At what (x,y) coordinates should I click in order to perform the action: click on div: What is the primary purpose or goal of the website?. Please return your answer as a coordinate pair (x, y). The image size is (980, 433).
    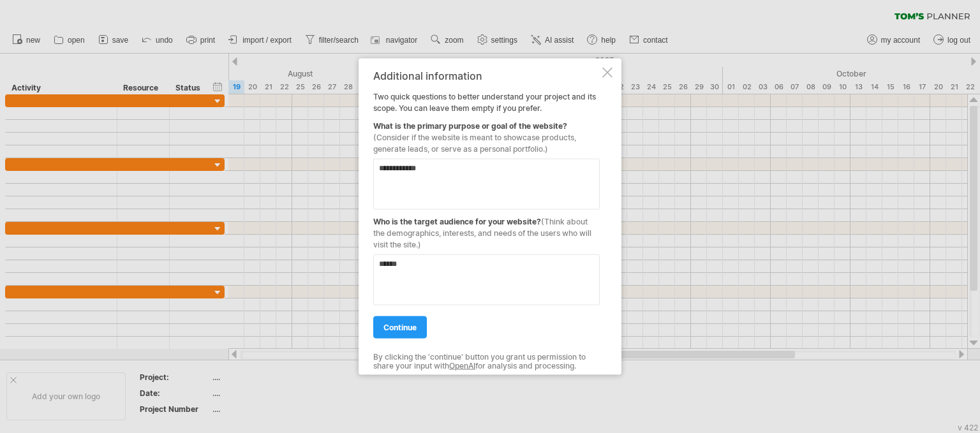
    Looking at the image, I should click on (486, 134).